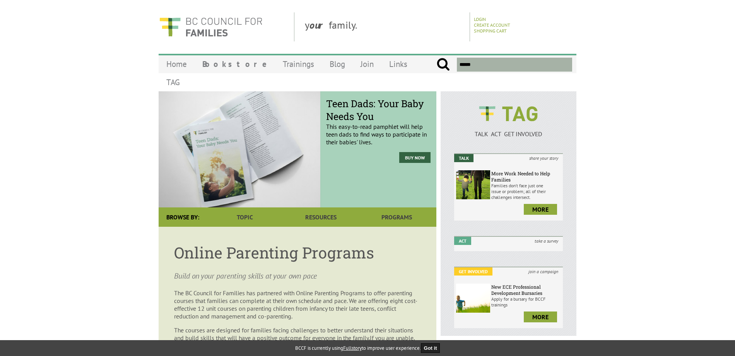 This screenshot has height=356, width=735. Describe the element at coordinates (235, 64) in the screenshot. I see `a: Bookstore` at that location.